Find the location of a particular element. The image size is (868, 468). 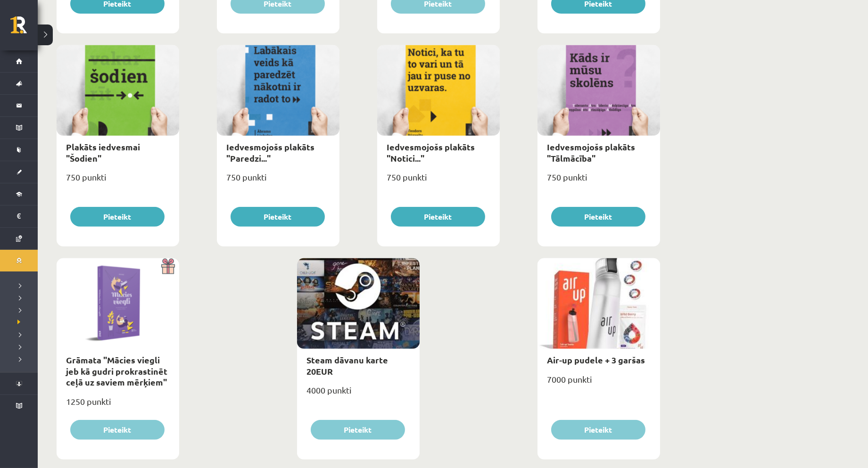

a: Grāmata "Mācies viegli jeb kā gudri prokrastinēt ceļā uz saviem mērķiem" is located at coordinates (117, 371).